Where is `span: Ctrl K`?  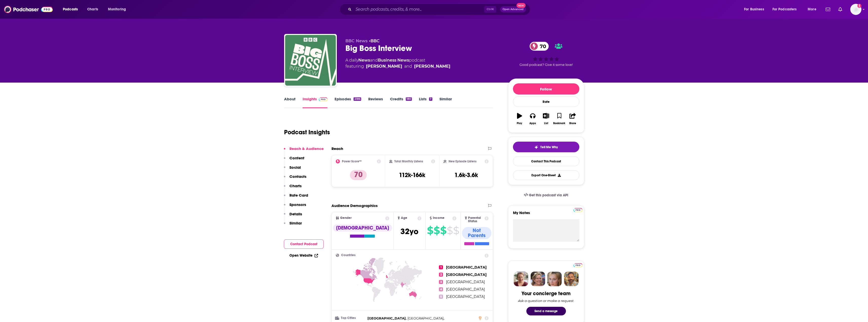 span: Ctrl K is located at coordinates (490, 9).